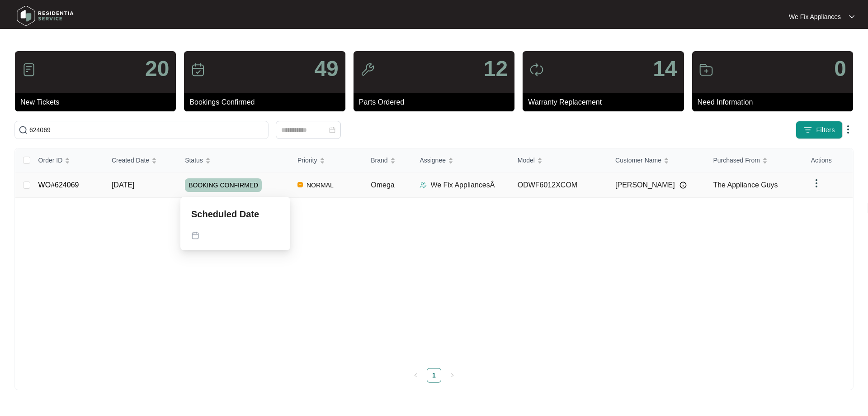  Describe the element at coordinates (745, 185) in the screenshot. I see `span: The Appliance Guys` at that location.